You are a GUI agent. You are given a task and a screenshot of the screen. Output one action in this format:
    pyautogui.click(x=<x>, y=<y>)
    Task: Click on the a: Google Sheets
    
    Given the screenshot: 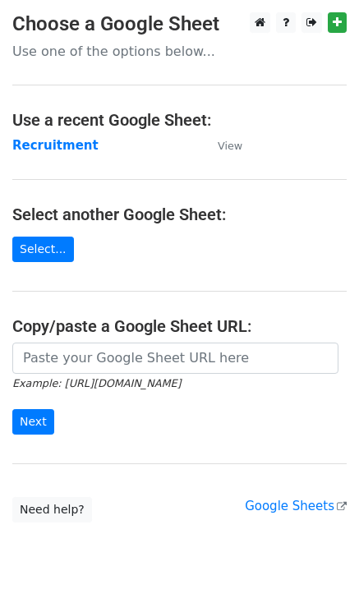 What is the action you would take?
    pyautogui.click(x=296, y=506)
    